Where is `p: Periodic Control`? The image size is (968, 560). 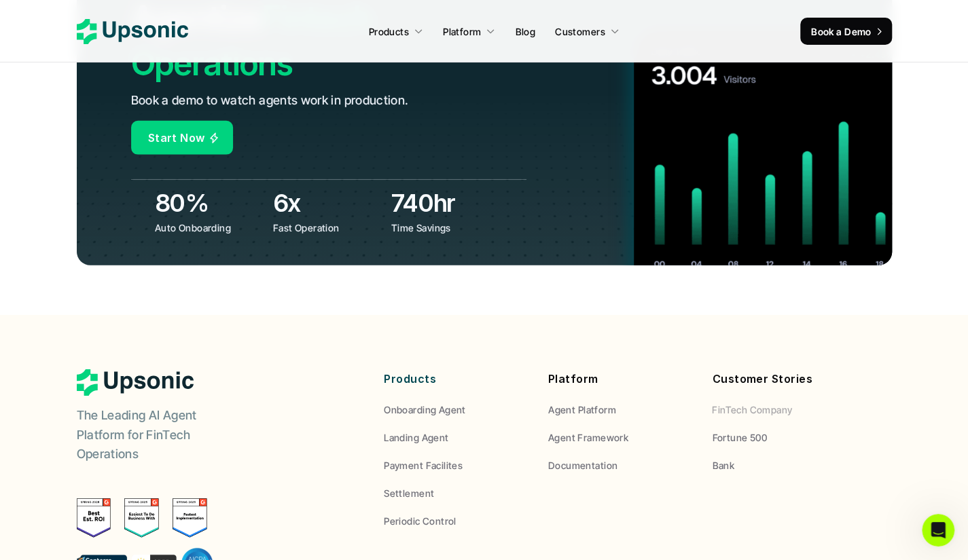 p: Periodic Control is located at coordinates (420, 521).